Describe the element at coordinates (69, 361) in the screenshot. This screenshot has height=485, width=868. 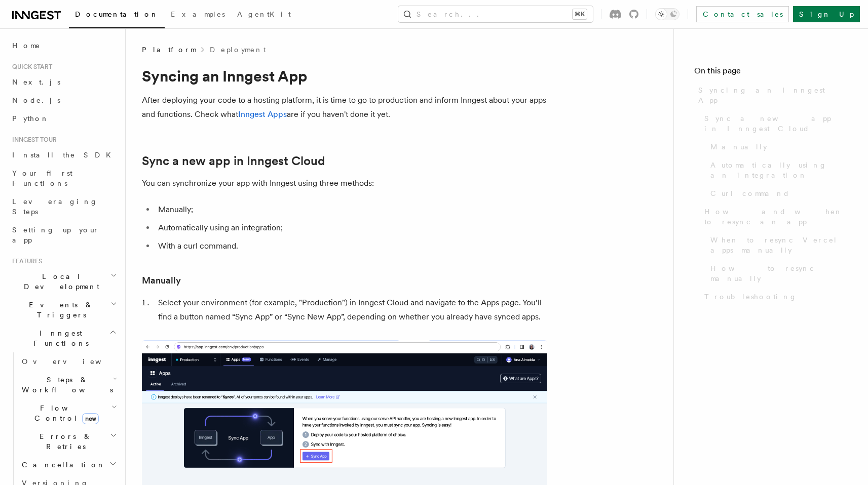
I see `a: Overview` at that location.